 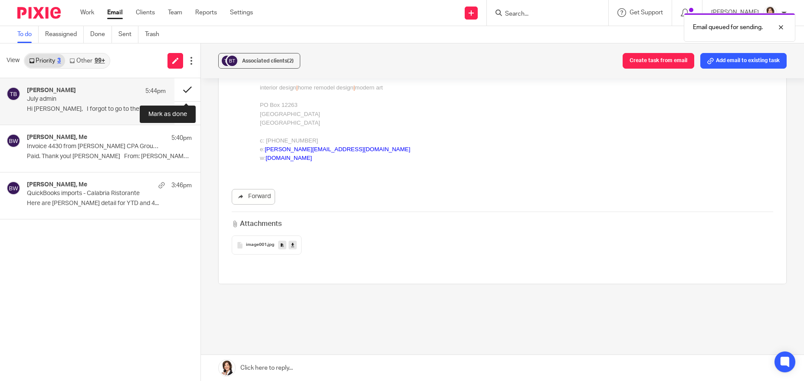 I want to click on button: Associated clients(2), so click(x=259, y=61).